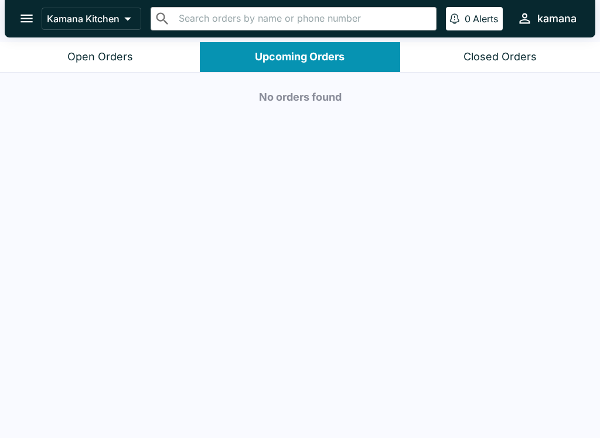  I want to click on input: Search orders by name or phone number, so click(303, 19).